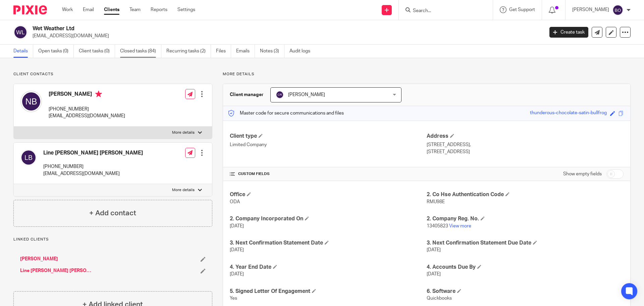  I want to click on h4: 3. Next Confirmation Statement Date, so click(328, 243).